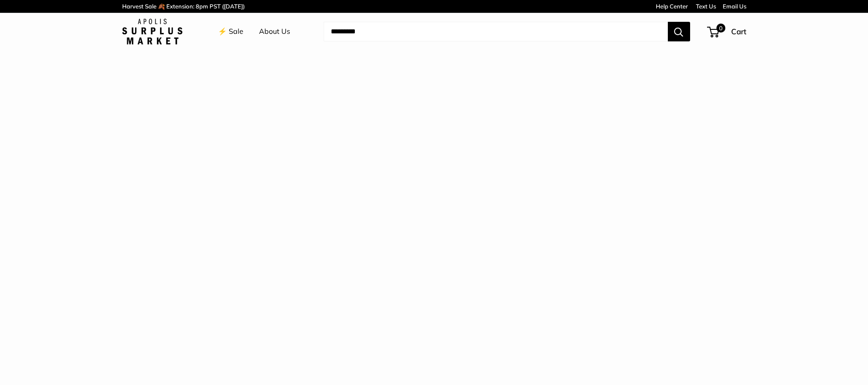 This screenshot has width=868, height=385. I want to click on a: 0 Cart, so click(727, 31).